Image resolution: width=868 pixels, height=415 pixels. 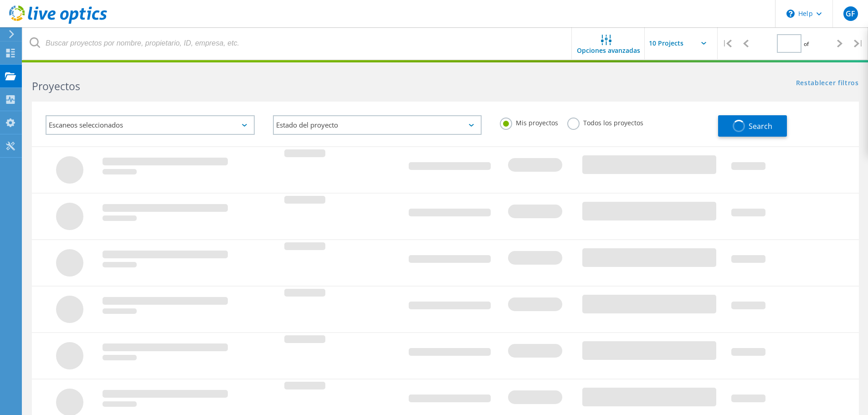 What do you see at coordinates (609, 51) in the screenshot?
I see `span: Opciones avanzadas` at bounding box center [609, 51].